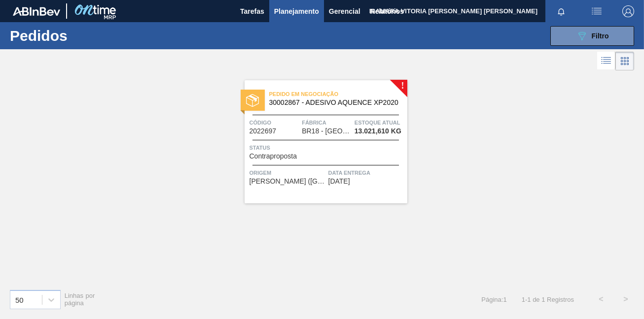  I want to click on span: Contraproposta, so click(273, 157).